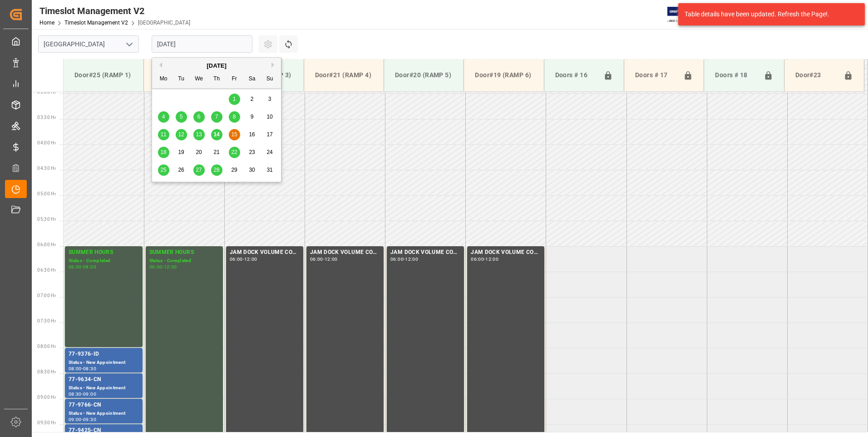 Image resolution: width=868 pixels, height=437 pixels. I want to click on span: 08:00 Hr, so click(46, 346).